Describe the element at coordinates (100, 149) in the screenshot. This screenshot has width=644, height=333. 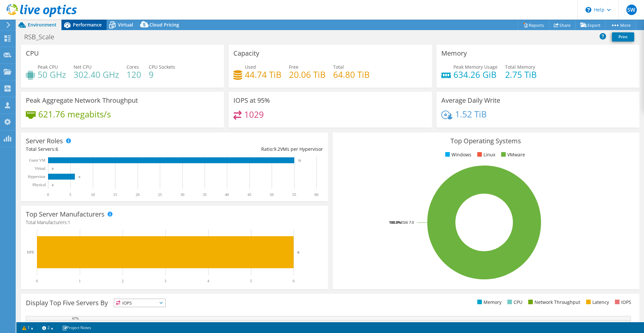
I see `div: Total Servers:` at that location.